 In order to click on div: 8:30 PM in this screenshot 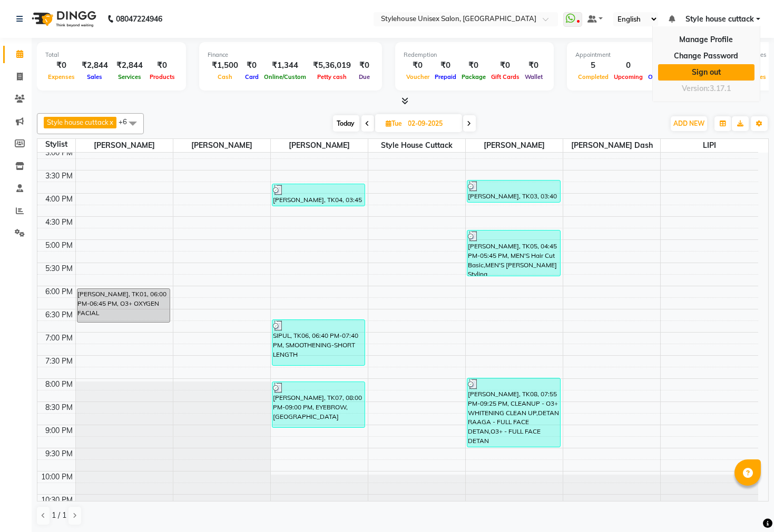, I will do `click(60, 407)`.